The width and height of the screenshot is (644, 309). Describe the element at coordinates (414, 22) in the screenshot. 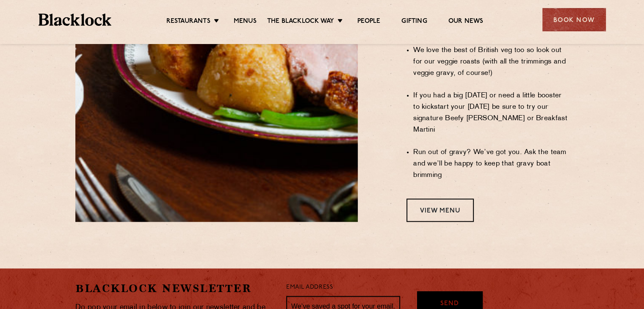

I see `a: Gifting` at that location.